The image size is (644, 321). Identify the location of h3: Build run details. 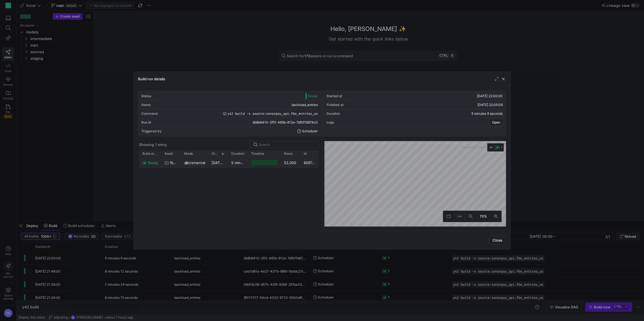
(151, 79).